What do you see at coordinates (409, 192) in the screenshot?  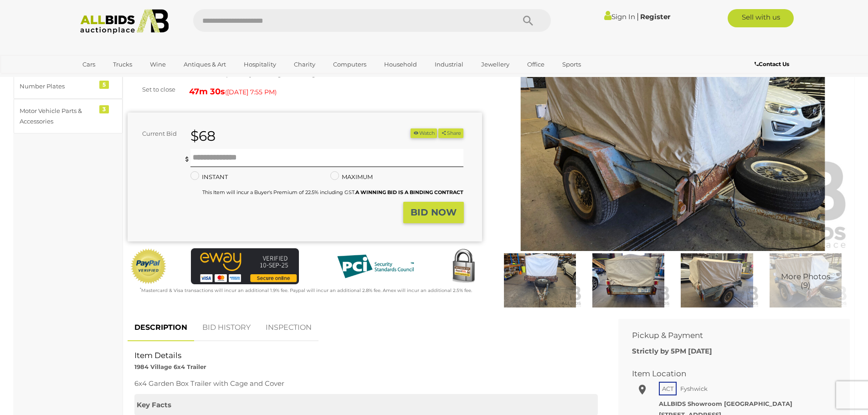 I see `b: A WINNING BID IS A BINDING CONTRACT` at bounding box center [409, 192].